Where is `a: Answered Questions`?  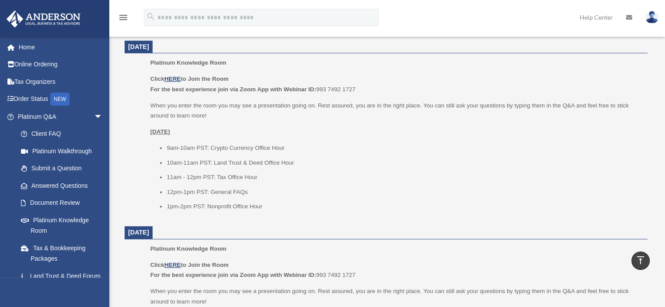
a: Answered Questions is located at coordinates (64, 186).